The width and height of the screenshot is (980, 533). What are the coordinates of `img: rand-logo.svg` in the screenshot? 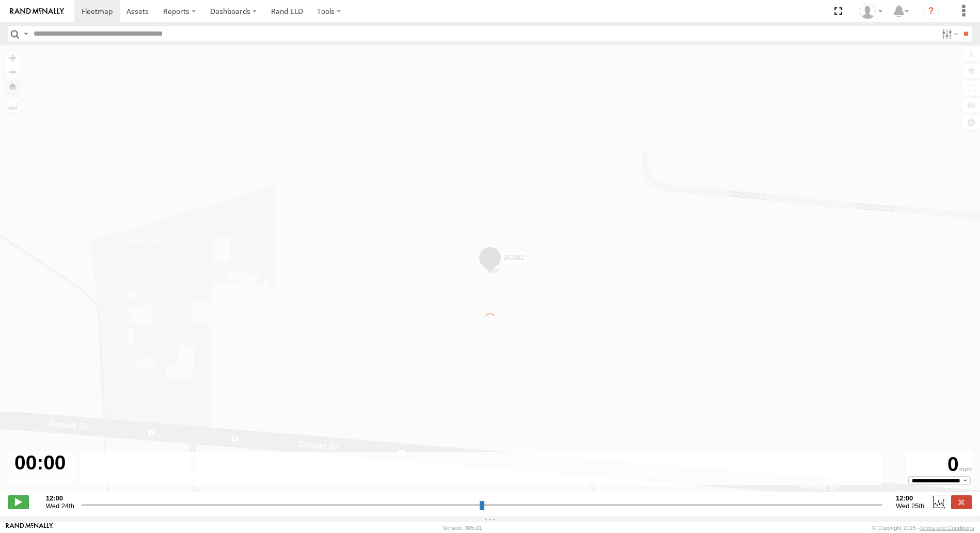 It's located at (37, 11).